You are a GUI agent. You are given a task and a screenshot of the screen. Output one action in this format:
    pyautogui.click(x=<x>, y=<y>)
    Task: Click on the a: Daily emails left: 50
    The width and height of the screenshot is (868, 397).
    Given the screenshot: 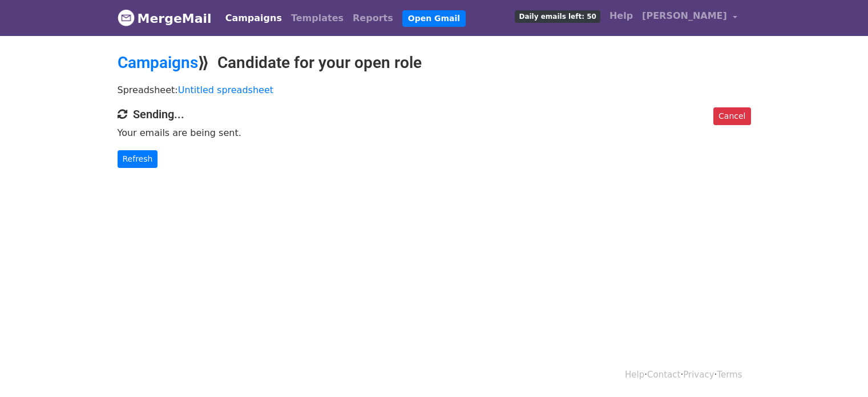 What is the action you would take?
    pyautogui.click(x=557, y=16)
    